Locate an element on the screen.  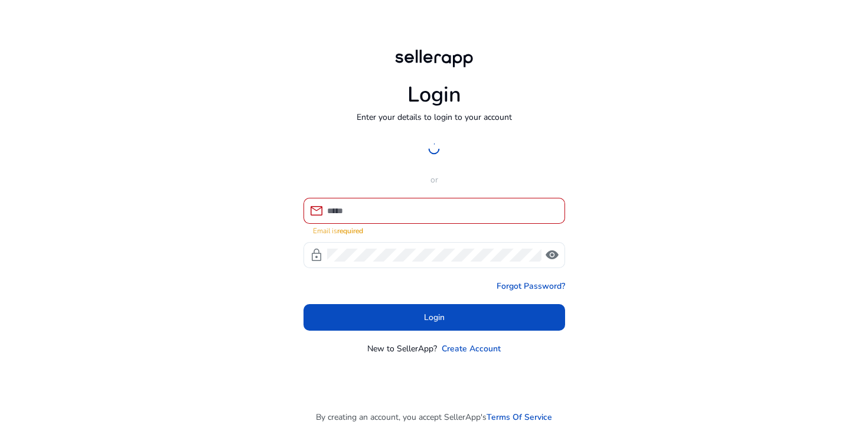
a: Create Account is located at coordinates (471, 348).